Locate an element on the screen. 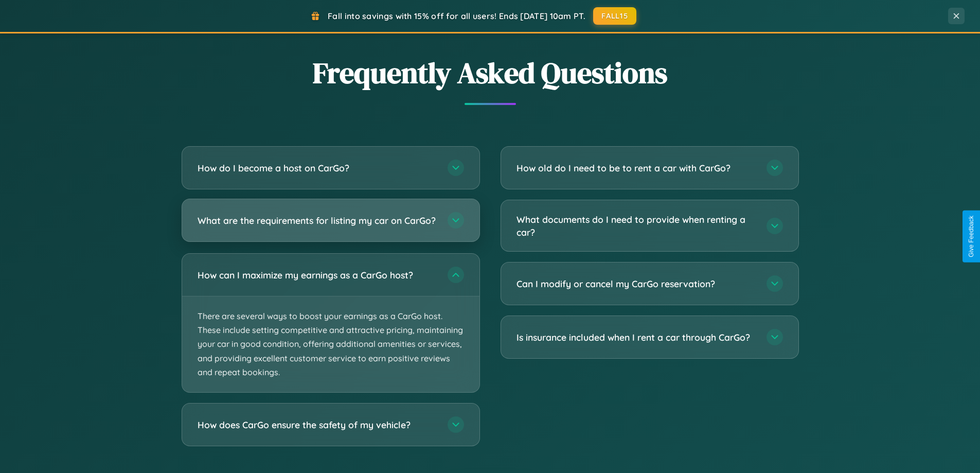  h3: How do I become a host on CarGo? is located at coordinates (317, 168).